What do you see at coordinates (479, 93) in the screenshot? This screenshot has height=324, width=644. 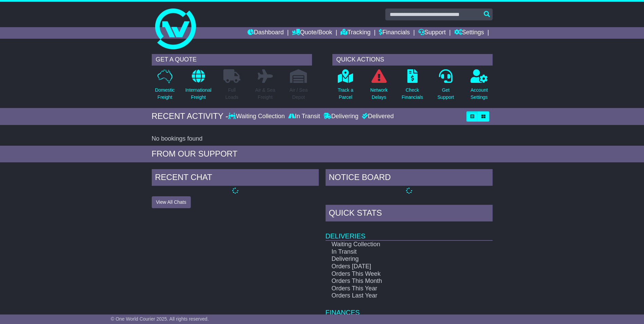 I see `p: Account Settings` at bounding box center [479, 93].